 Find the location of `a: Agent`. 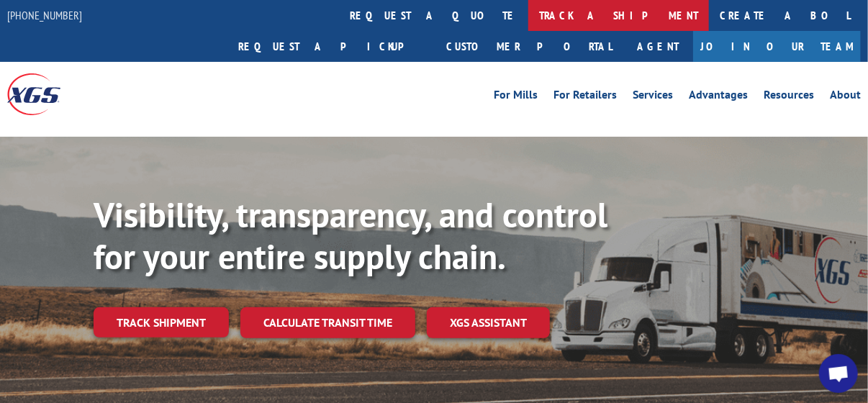

a: Agent is located at coordinates (658, 46).